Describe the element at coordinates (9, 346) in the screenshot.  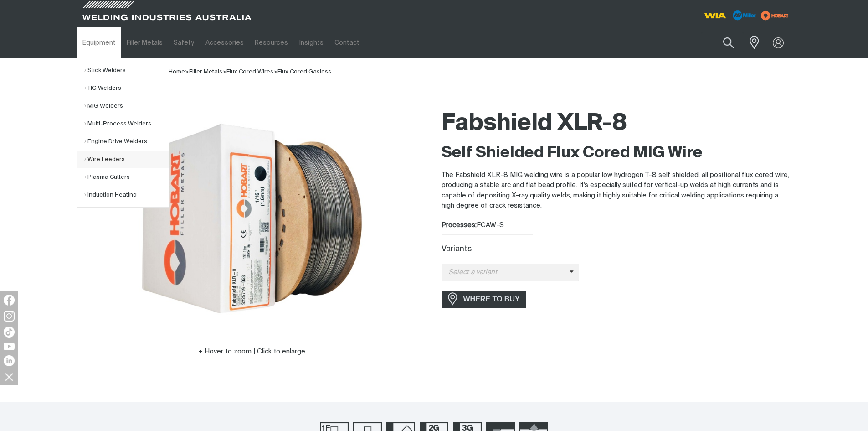
I see `img: YouTube` at that location.